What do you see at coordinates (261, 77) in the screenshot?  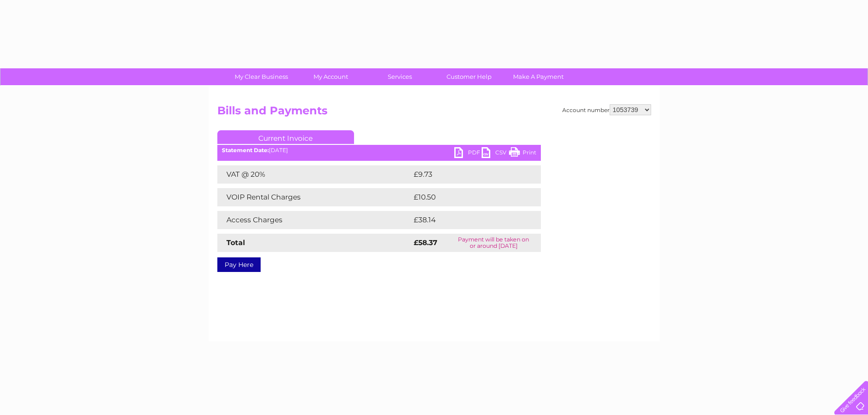 I see `a: My Clear Business` at bounding box center [261, 77].